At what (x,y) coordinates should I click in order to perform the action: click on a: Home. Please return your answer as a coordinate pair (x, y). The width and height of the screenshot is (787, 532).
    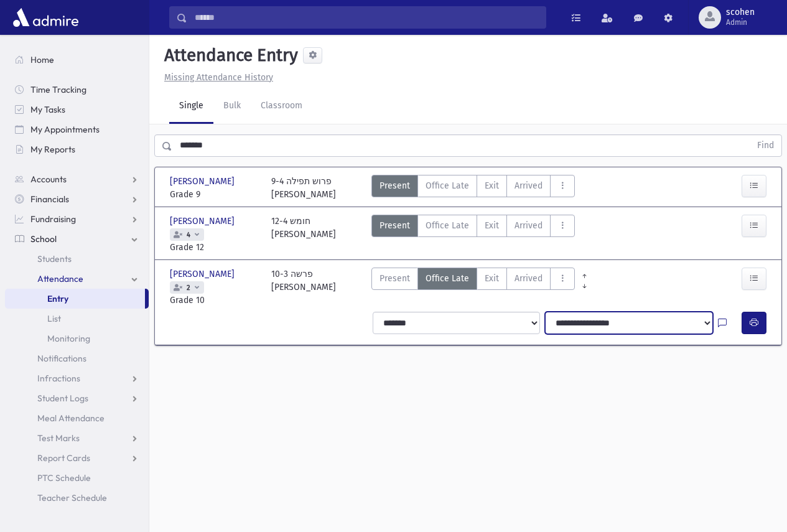
    Looking at the image, I should click on (77, 60).